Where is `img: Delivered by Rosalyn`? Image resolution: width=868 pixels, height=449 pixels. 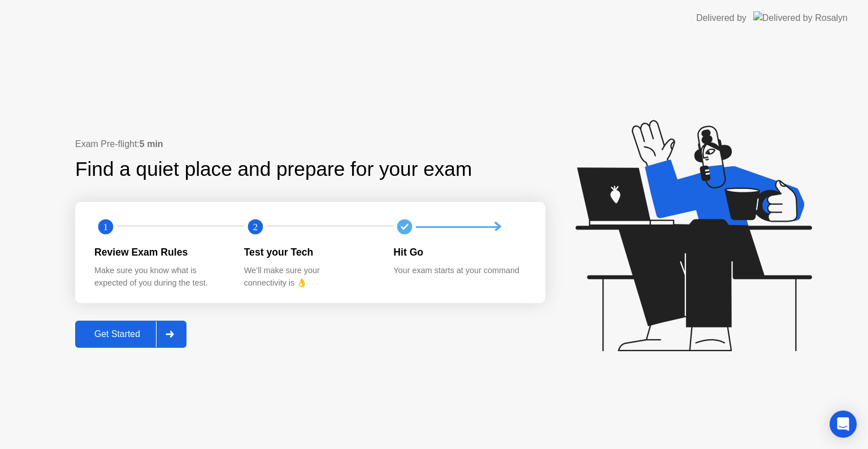
img: Delivered by Rosalyn is located at coordinates (800, 18).